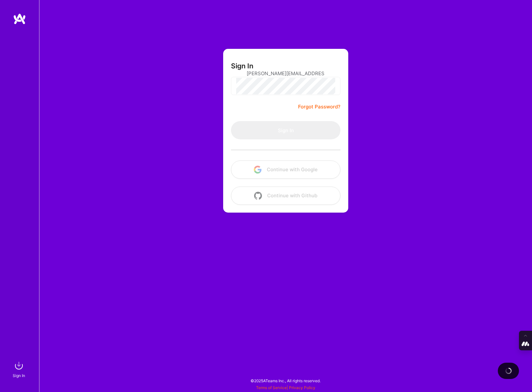  Describe the element at coordinates (19, 19) in the screenshot. I see `img: logo` at that location.